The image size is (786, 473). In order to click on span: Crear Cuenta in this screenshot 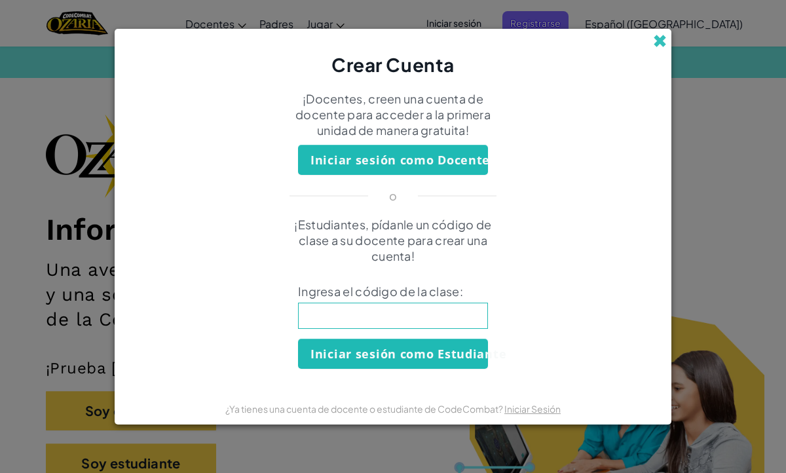, I will do `click(393, 64)`.